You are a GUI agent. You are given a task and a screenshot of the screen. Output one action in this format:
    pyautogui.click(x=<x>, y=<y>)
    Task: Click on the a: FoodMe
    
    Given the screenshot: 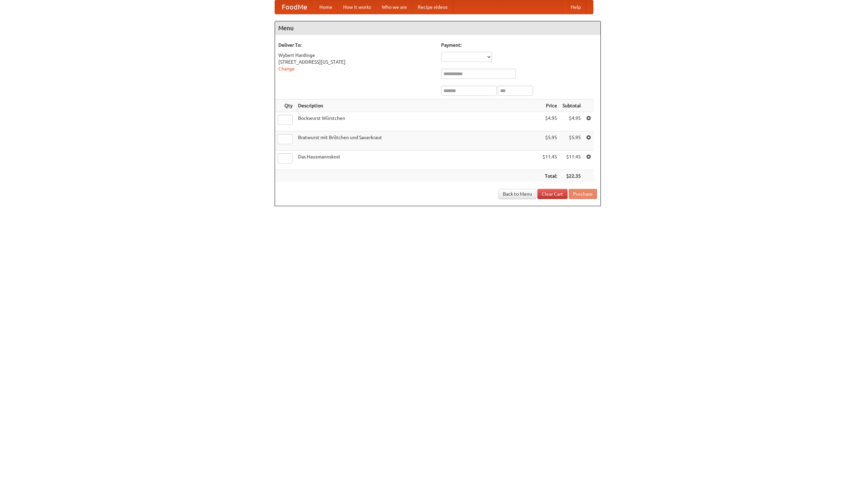 What is the action you would take?
    pyautogui.click(x=294, y=7)
    